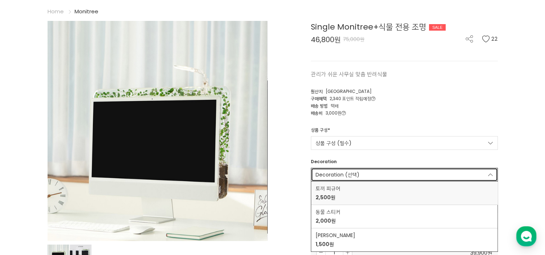 This screenshot has width=545, height=255. What do you see at coordinates (116, 209) in the screenshot?
I see `span: 설정` at bounding box center [116, 209].